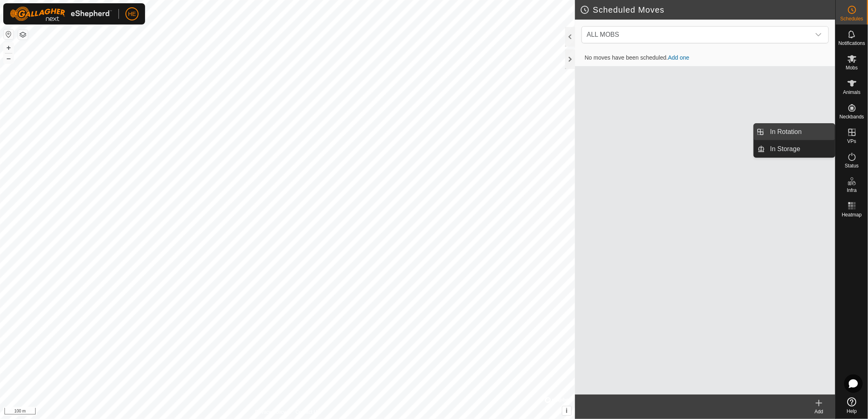  I want to click on a: Add one, so click(679, 58).